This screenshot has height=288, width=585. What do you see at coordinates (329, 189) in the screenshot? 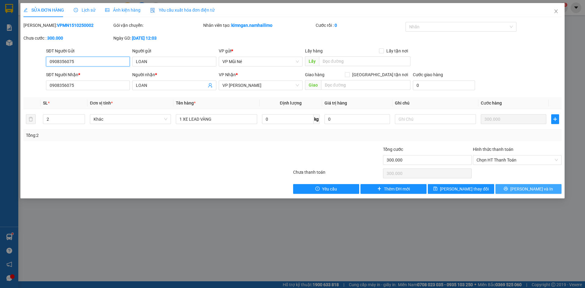
I see `span: Yêu cầu` at bounding box center [329, 189].